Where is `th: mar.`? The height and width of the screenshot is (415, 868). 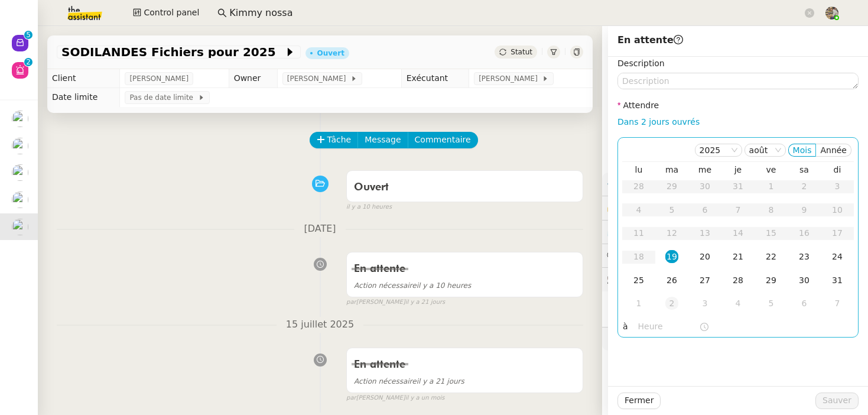
th: mar. is located at coordinates (672, 170).